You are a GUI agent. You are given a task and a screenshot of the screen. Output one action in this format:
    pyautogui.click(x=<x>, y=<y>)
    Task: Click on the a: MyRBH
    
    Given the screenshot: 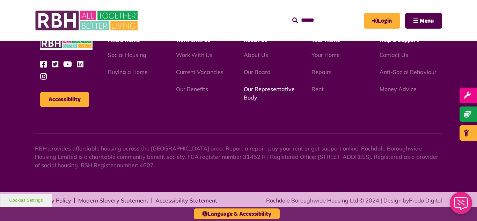 What is the action you would take?
    pyautogui.click(x=382, y=21)
    